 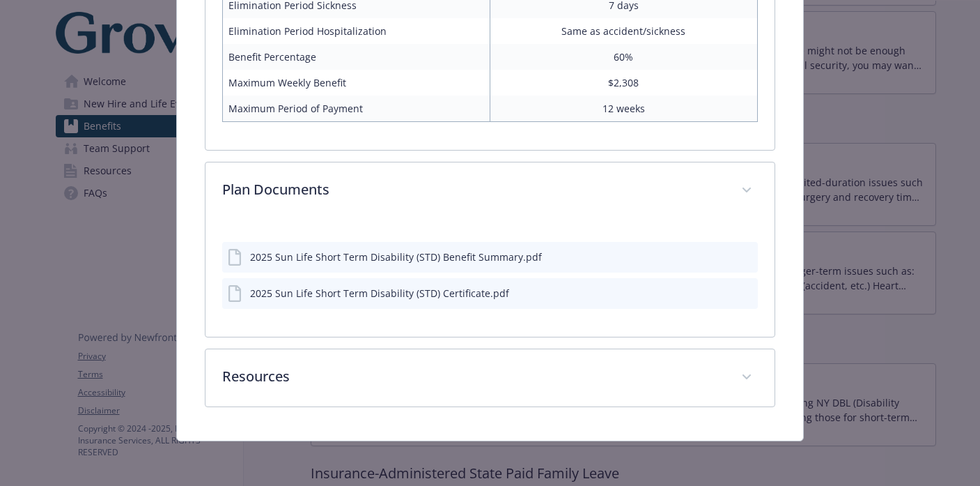 I want to click on p: Resources, so click(x=473, y=376).